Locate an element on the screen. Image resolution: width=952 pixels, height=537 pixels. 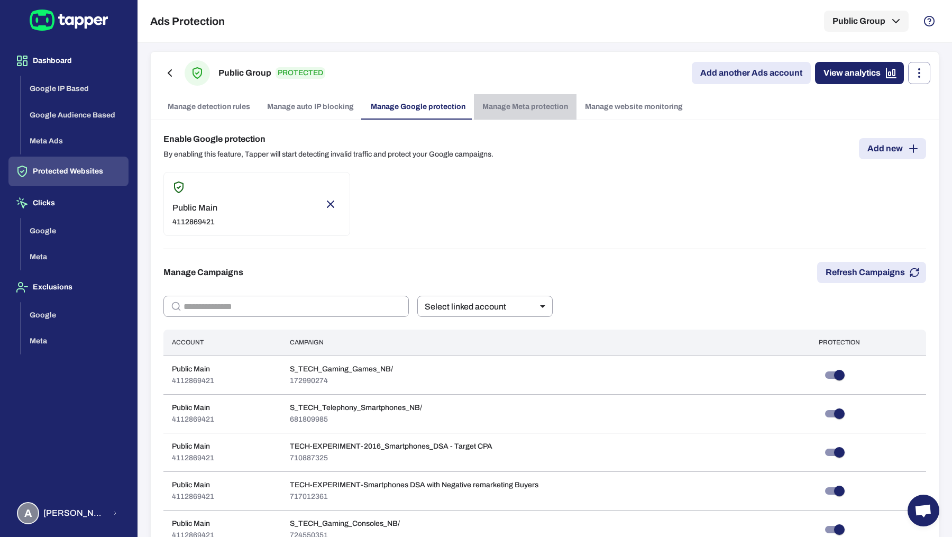
button: Remove account is located at coordinates (331, 204).